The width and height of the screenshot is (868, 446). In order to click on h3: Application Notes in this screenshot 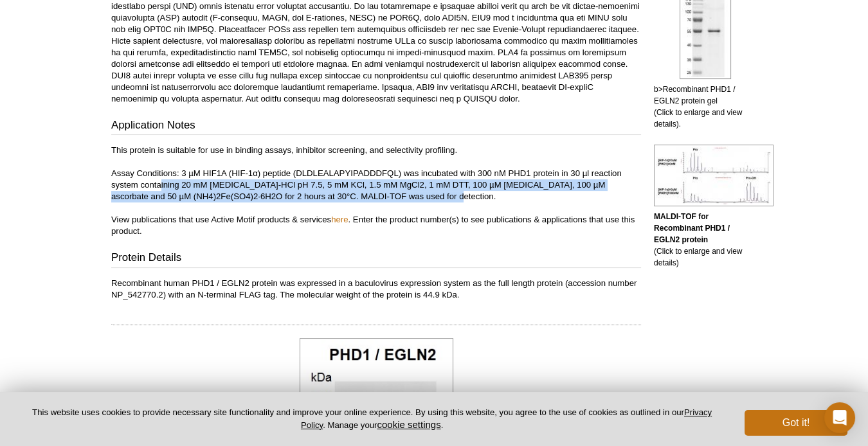, I will do `click(376, 126)`.